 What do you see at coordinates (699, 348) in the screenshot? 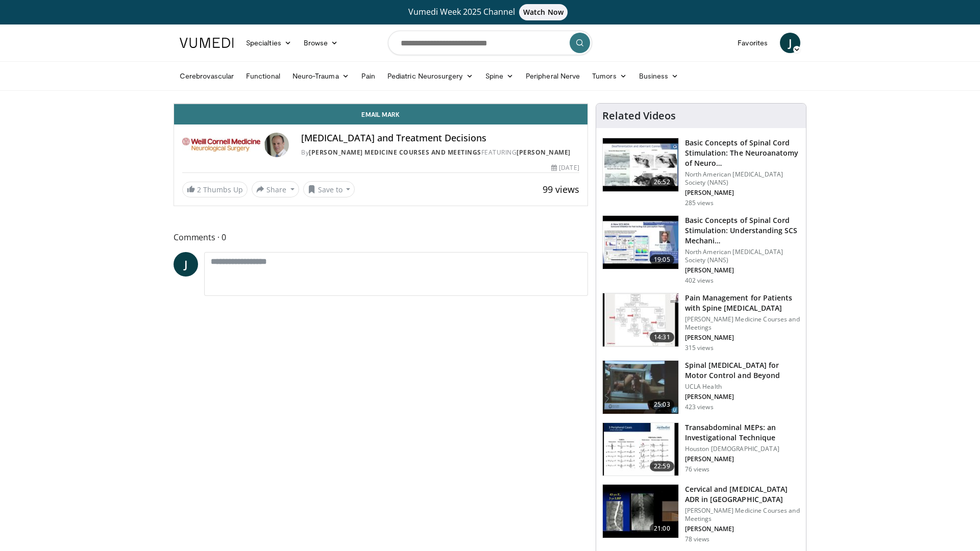
I see `p: 315 views` at bounding box center [699, 348].